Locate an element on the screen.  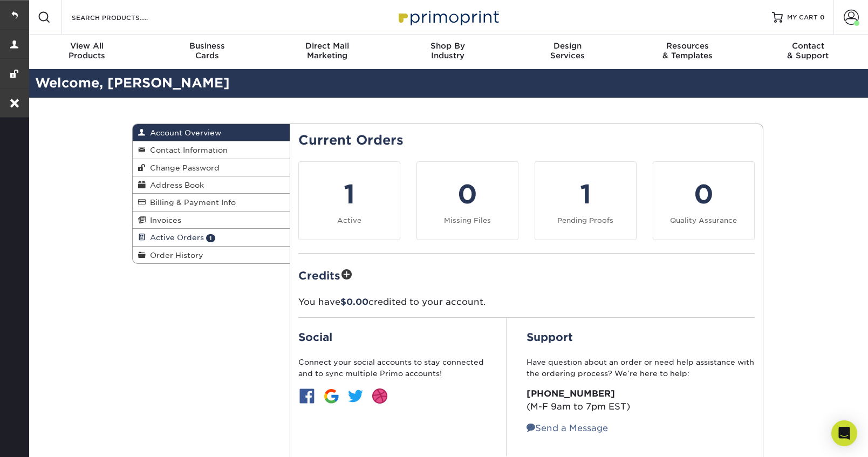
a: Invoices is located at coordinates (211, 220).